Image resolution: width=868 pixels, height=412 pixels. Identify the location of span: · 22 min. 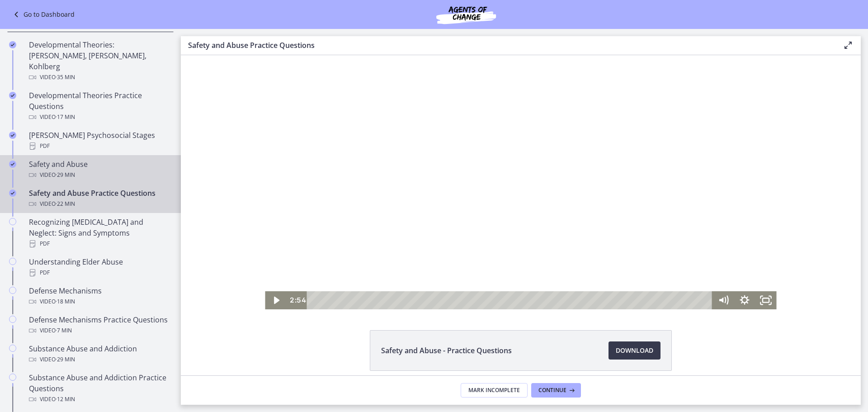
(65, 204).